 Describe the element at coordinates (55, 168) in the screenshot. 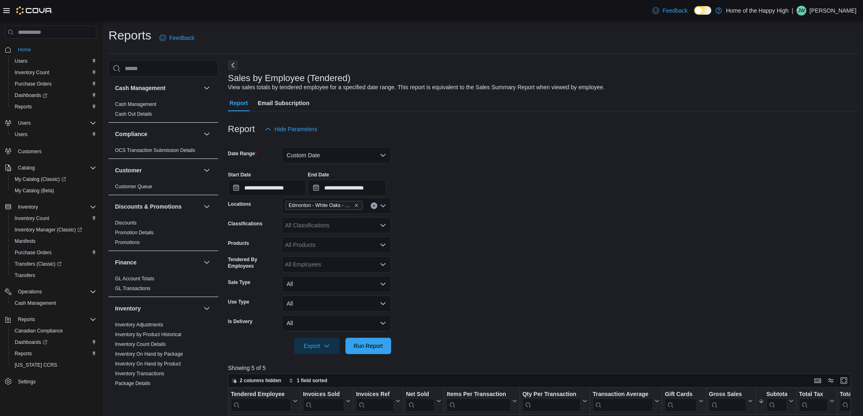

I see `span: Catalog` at that location.